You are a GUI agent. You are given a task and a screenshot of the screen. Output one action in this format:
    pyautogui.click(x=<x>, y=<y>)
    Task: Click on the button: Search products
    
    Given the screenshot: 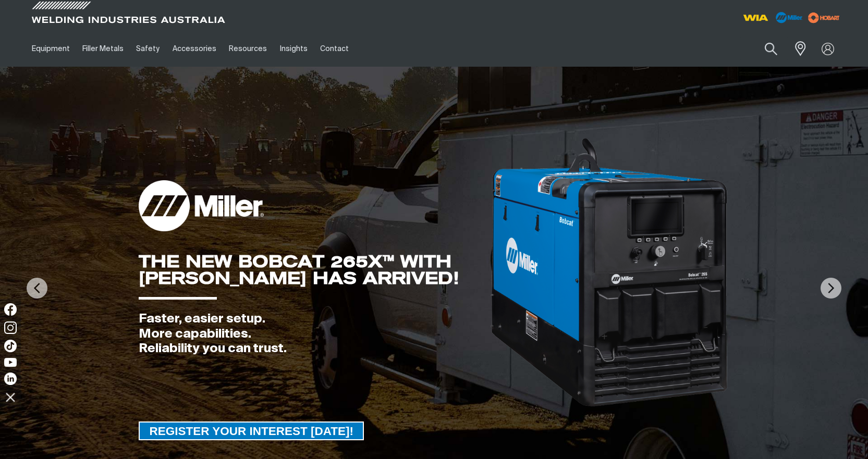 What is the action you would take?
    pyautogui.click(x=771, y=48)
    